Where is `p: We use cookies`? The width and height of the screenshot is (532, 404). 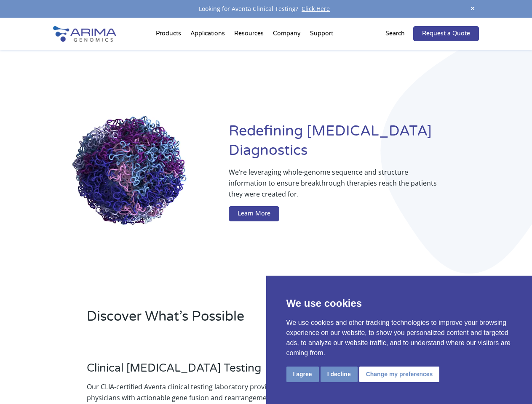
p: We use cookies is located at coordinates (399, 303).